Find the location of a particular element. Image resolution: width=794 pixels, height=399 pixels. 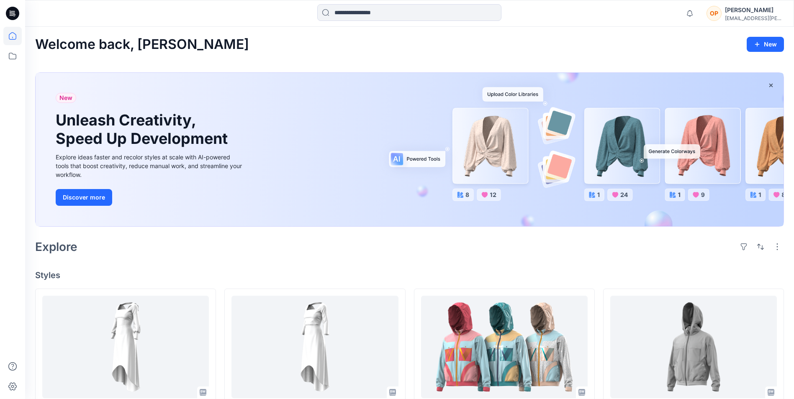

div: Explore ideas faster and recolor styles at scale with AI-powered tools that boost creativity, red... is located at coordinates (150, 166).